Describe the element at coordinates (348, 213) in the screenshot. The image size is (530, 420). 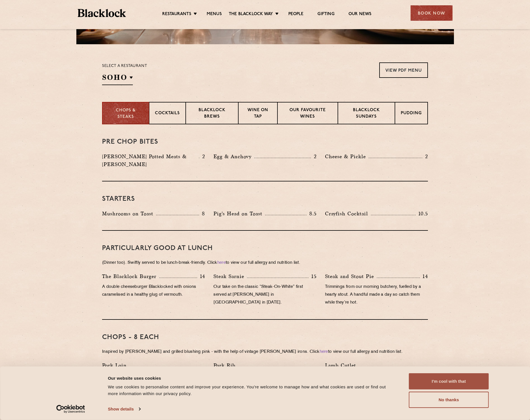
I see `p: Crayfish Cocktail` at that location.